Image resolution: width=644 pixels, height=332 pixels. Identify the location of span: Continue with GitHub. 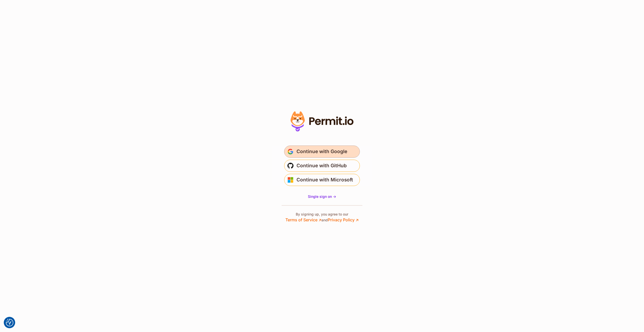
(322, 166).